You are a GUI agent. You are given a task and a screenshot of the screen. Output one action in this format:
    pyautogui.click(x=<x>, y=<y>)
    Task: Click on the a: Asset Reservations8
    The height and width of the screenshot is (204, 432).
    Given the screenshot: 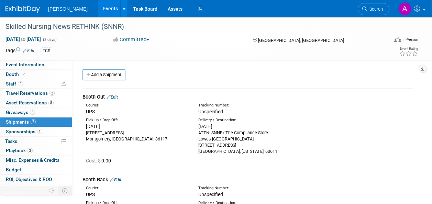 What is the action you would take?
    pyautogui.click(x=36, y=103)
    